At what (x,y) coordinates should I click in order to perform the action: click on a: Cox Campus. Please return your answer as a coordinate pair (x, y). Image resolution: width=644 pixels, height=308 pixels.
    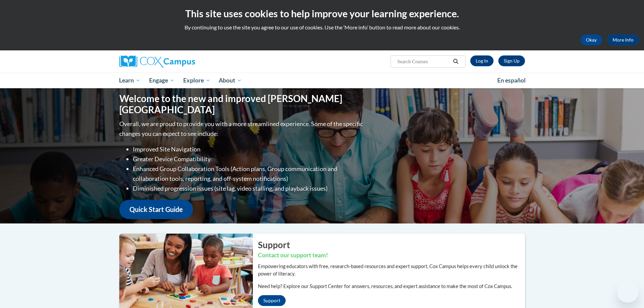
    Looking at the image, I should click on (184, 62).